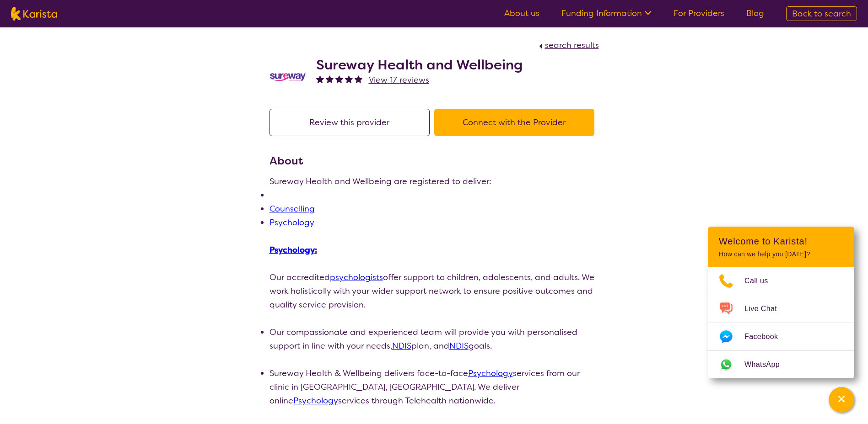 This screenshot has height=424, width=868. I want to click on img: nedi5p6dj3rboepxmyww.png, so click(288, 77).